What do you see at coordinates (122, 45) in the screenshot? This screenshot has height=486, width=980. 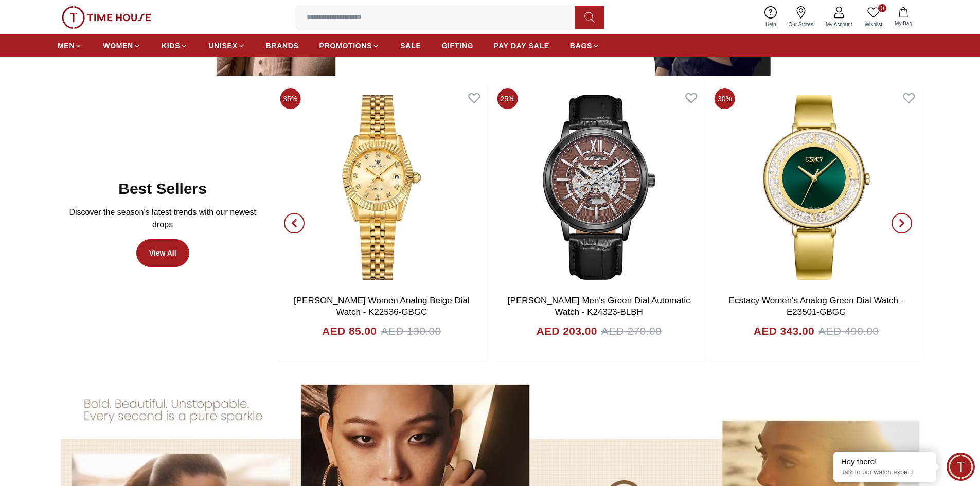 I see `a: WOMEN` at bounding box center [122, 45].